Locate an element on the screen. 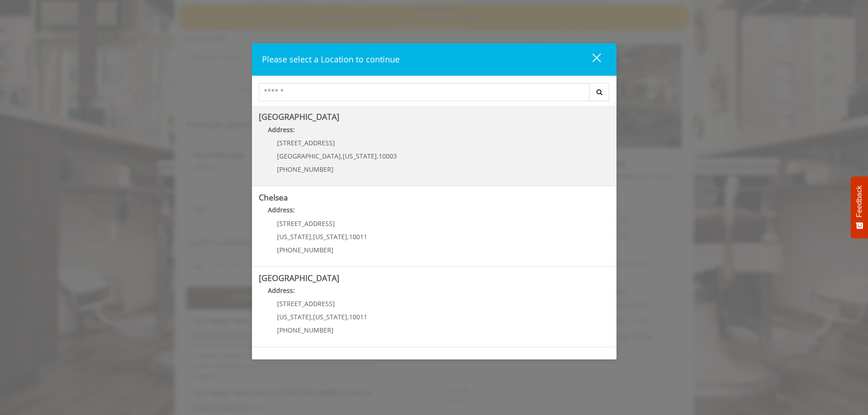  input: Search Center is located at coordinates (424, 92).